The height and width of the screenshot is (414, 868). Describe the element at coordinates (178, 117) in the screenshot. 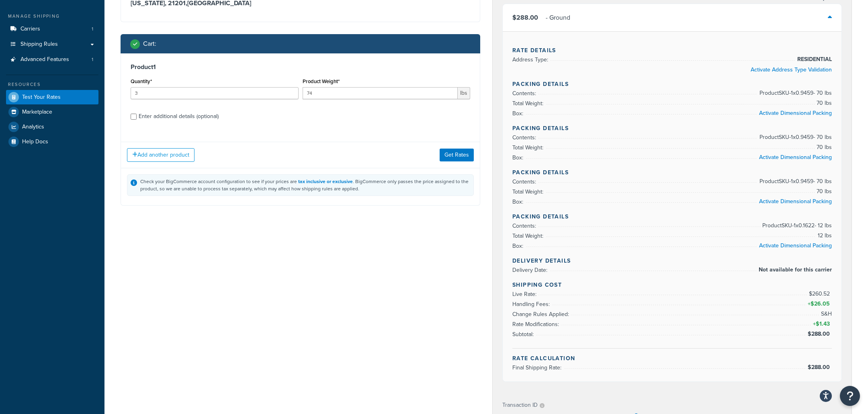

I see `div: Enter additional details (optional)` at that location.